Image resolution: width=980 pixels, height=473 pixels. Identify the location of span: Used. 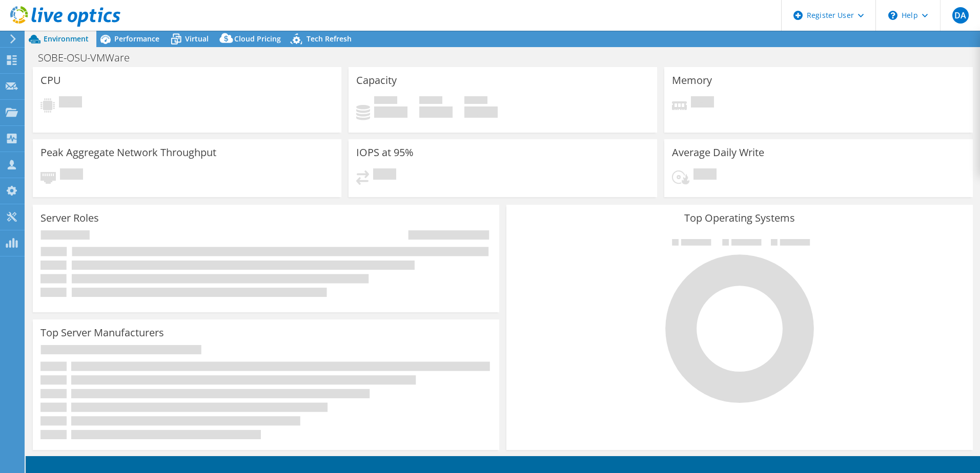
(386, 101).